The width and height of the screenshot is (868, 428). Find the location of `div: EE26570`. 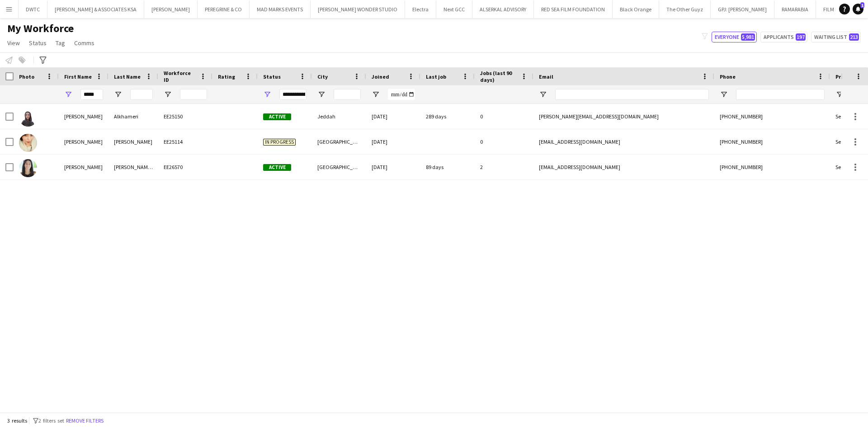

div: EE26570 is located at coordinates (186, 167).